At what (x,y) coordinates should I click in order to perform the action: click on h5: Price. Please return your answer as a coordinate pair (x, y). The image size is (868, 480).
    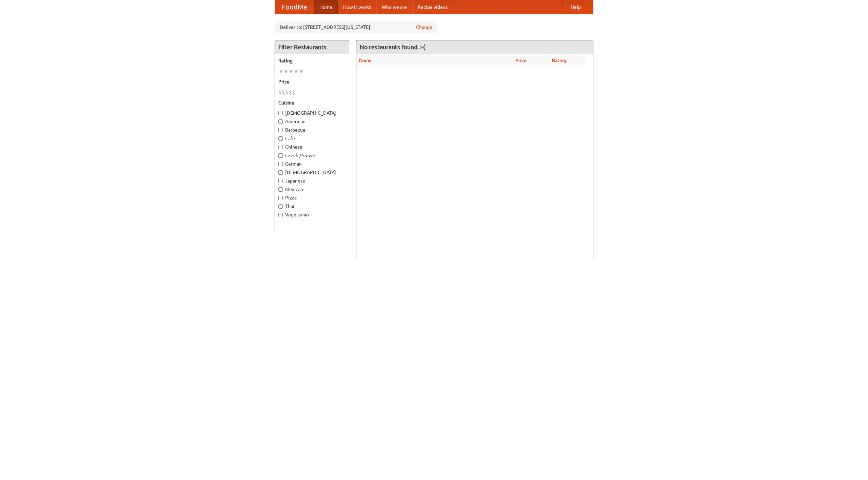
    Looking at the image, I should click on (312, 82).